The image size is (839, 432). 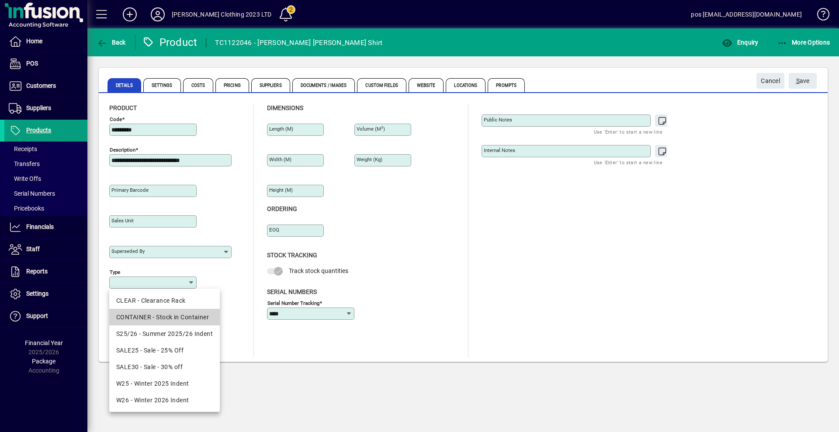 I want to click on mat-label: Length (m), so click(x=281, y=129).